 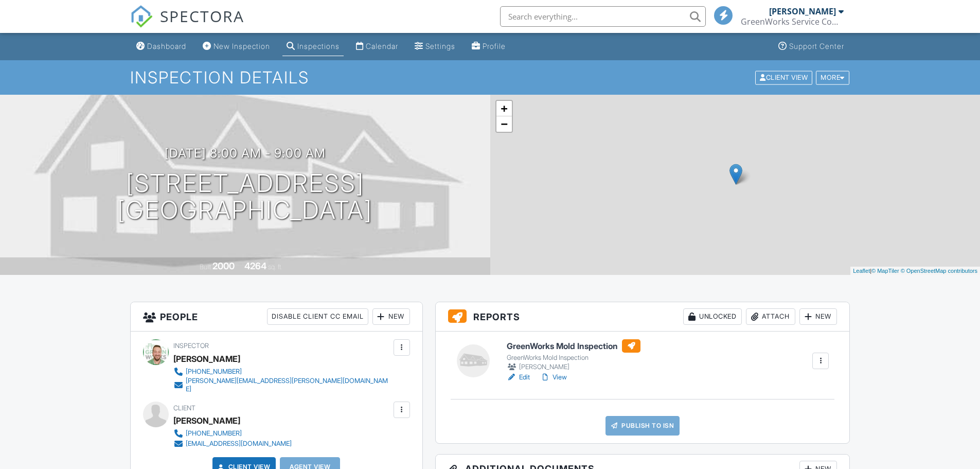 I want to click on a: View, so click(x=554, y=377).